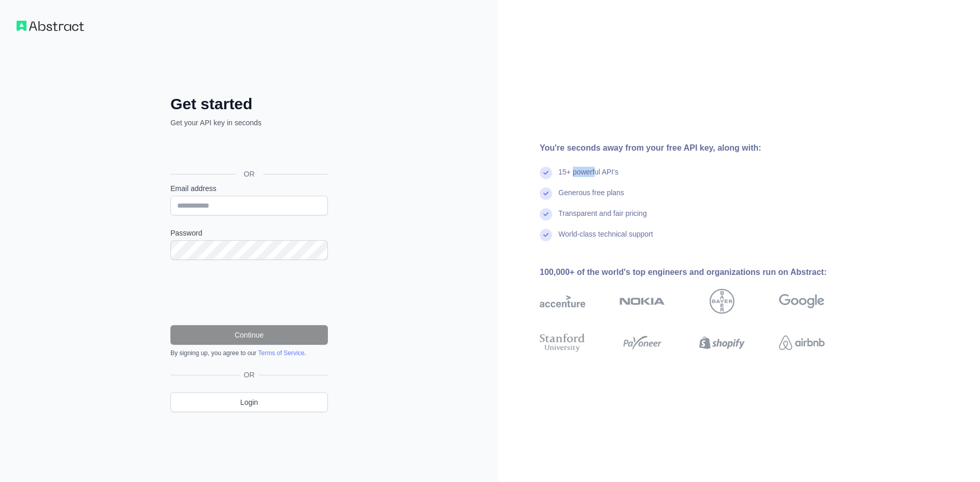 The image size is (980, 482). What do you see at coordinates (591, 198) in the screenshot?
I see `div: Generous free plans` at bounding box center [591, 198].